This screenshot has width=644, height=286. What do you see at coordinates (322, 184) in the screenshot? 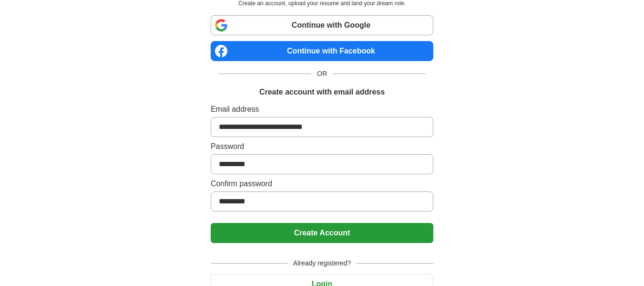
I see `label: Confirm password` at bounding box center [322, 184].